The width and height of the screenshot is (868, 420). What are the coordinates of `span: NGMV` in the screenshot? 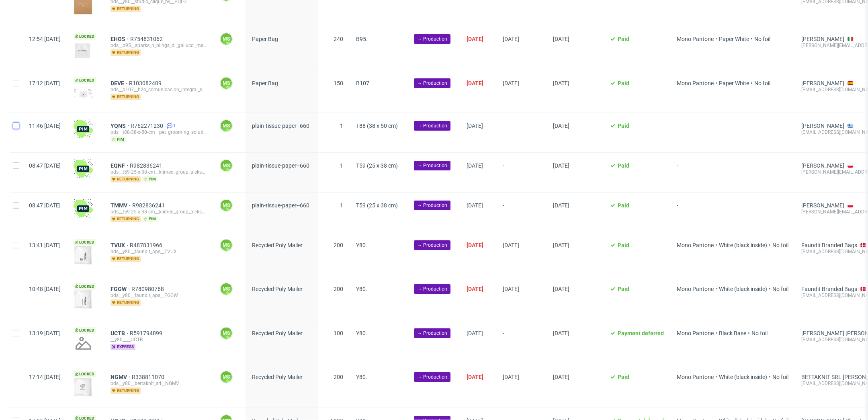 It's located at (121, 377).